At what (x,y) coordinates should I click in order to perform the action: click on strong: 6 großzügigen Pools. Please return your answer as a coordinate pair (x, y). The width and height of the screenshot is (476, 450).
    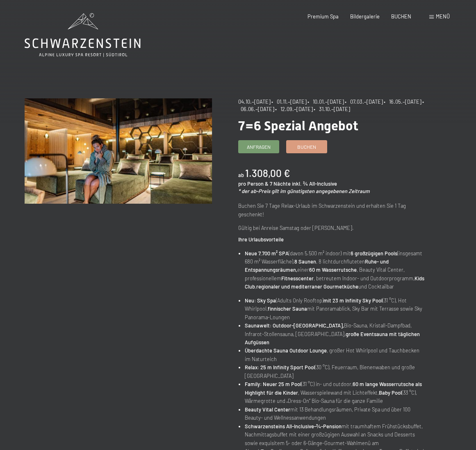
    Looking at the image, I should click on (374, 253).